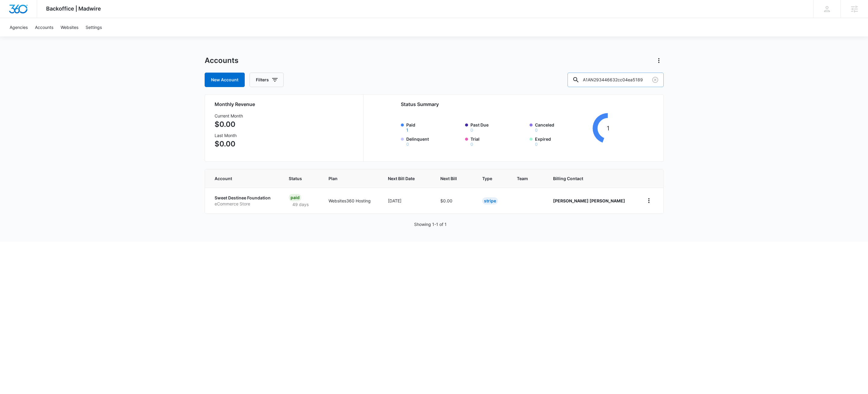 Image resolution: width=868 pixels, height=394 pixels. What do you see at coordinates (300, 204) in the screenshot?
I see `p: 49 days` at bounding box center [300, 204].